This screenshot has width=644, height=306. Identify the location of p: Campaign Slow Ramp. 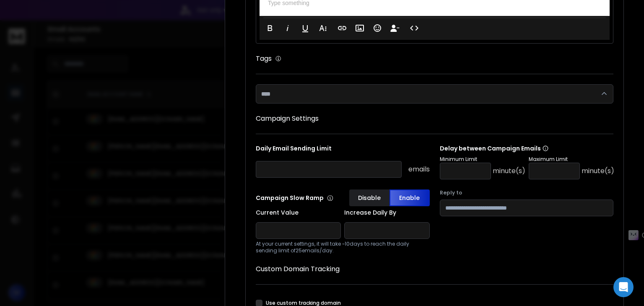
(294, 198).